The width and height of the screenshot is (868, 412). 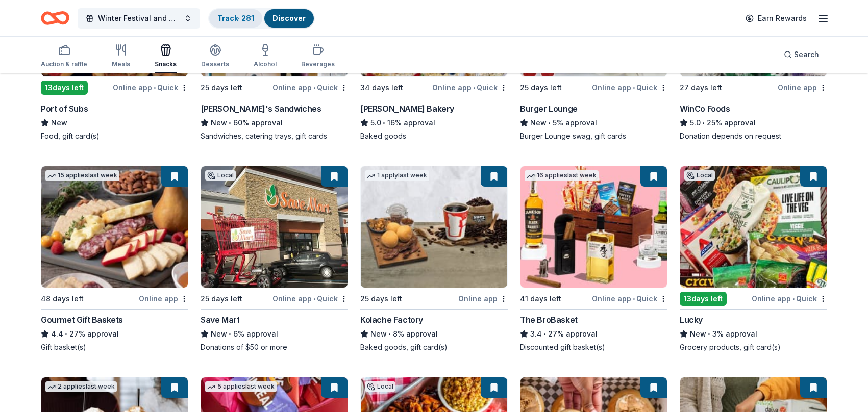 What do you see at coordinates (274, 136) in the screenshot?
I see `div: Sandwiches, catering trays, gift cards` at bounding box center [274, 136].